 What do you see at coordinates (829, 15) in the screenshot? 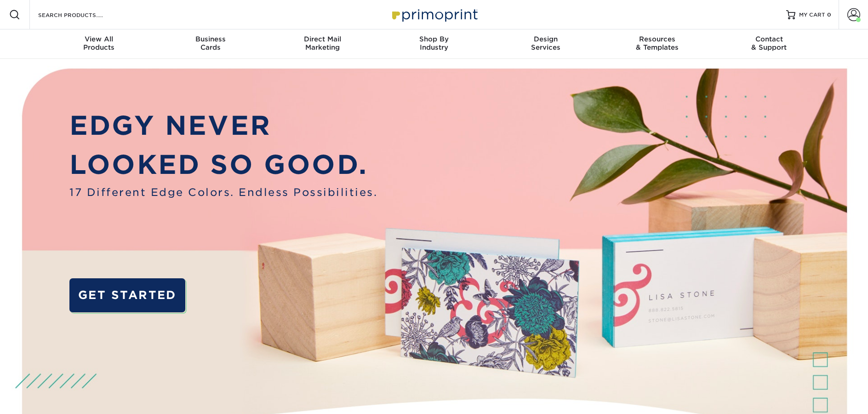
I see `span: 0` at bounding box center [829, 15].